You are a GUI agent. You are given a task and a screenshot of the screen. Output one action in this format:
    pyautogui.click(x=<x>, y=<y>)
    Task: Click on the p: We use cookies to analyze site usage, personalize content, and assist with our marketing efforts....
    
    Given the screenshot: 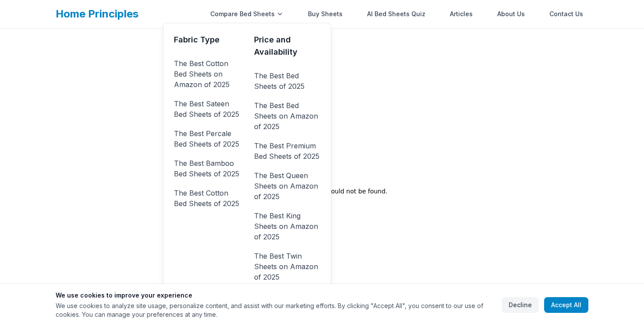 What is the action you would take?
    pyautogui.click(x=275, y=310)
    